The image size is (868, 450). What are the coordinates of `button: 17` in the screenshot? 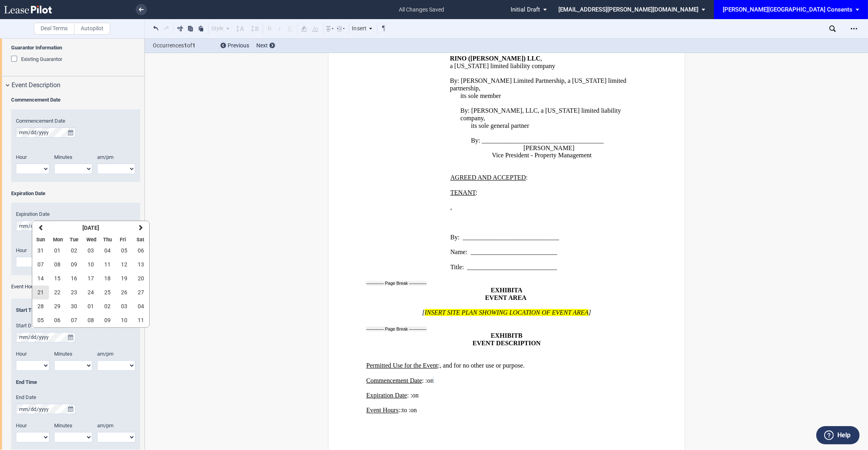 It's located at (91, 278).